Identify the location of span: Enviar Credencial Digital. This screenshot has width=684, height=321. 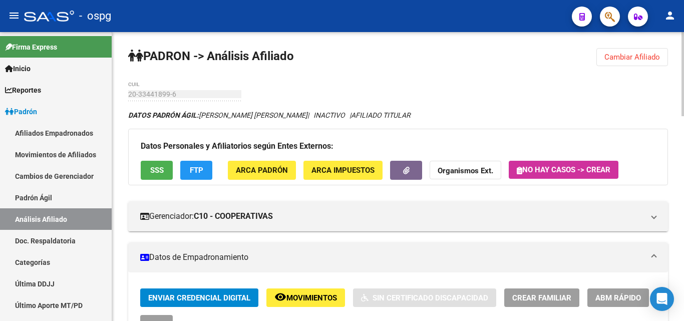
(199, 298).